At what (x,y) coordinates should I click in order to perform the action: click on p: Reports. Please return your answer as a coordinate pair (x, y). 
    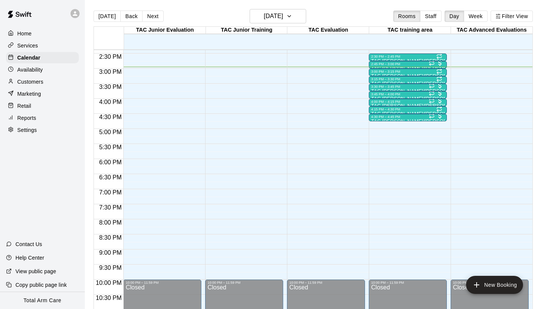
    Looking at the image, I should click on (27, 118).